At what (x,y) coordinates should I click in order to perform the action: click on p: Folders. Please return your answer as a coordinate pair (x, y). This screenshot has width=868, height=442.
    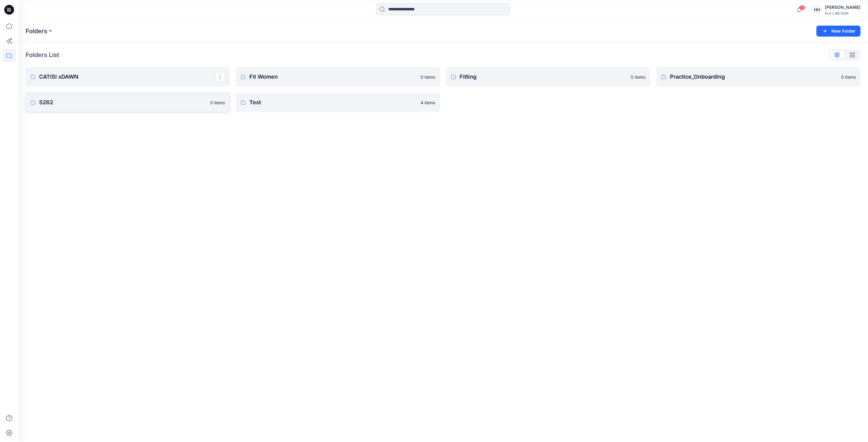
    Looking at the image, I should click on (36, 31).